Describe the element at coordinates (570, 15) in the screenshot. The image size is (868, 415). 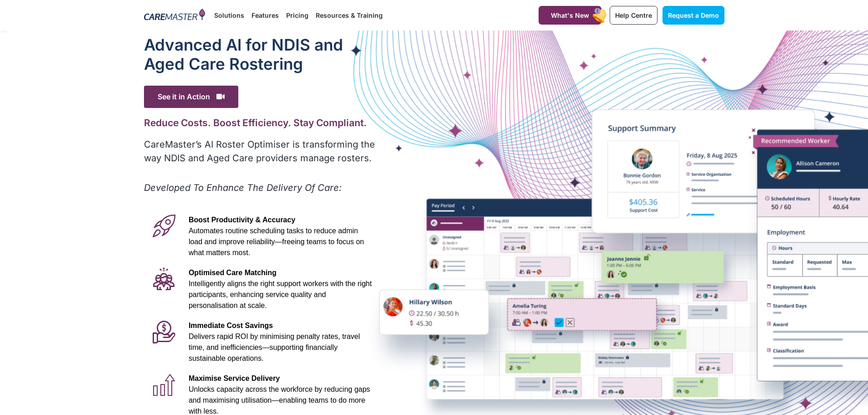
I see `span: What's New` at that location.